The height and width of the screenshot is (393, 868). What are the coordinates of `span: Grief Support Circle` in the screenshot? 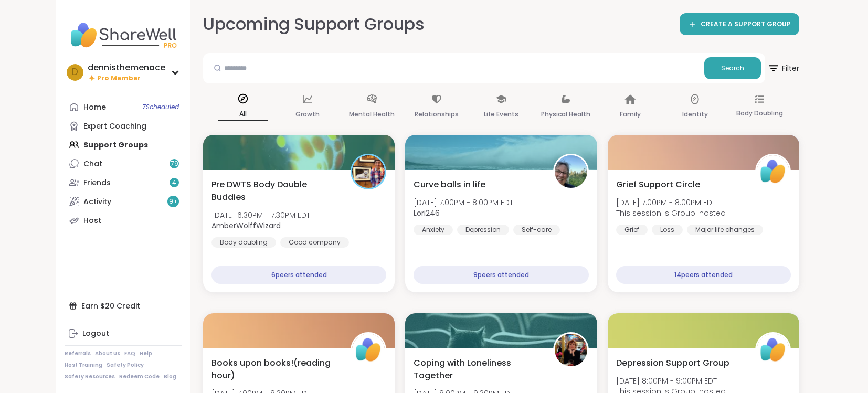 It's located at (658, 185).